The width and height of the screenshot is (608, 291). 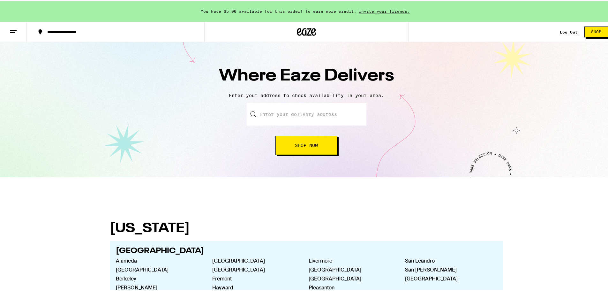 What do you see at coordinates (568, 31) in the screenshot?
I see `div: Log Out` at bounding box center [568, 31].